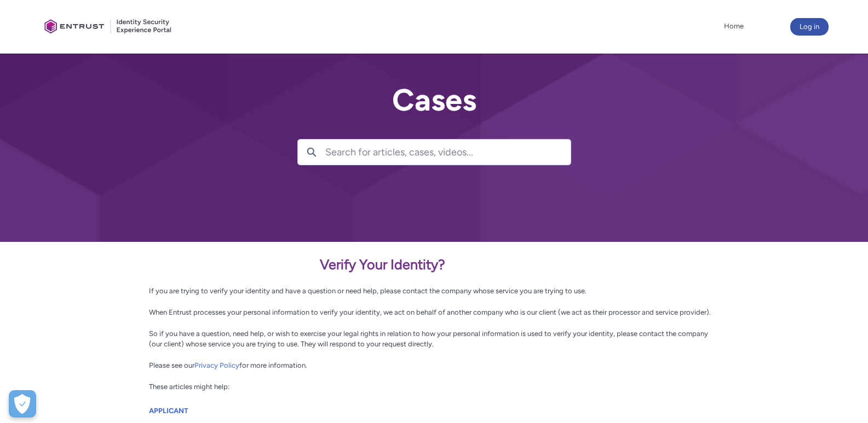 The height and width of the screenshot is (423, 868). What do you see at coordinates (434, 323) in the screenshot?
I see `div: If you are trying to verify your identity and have a question or need help, please contact the co...` at bounding box center [434, 323].